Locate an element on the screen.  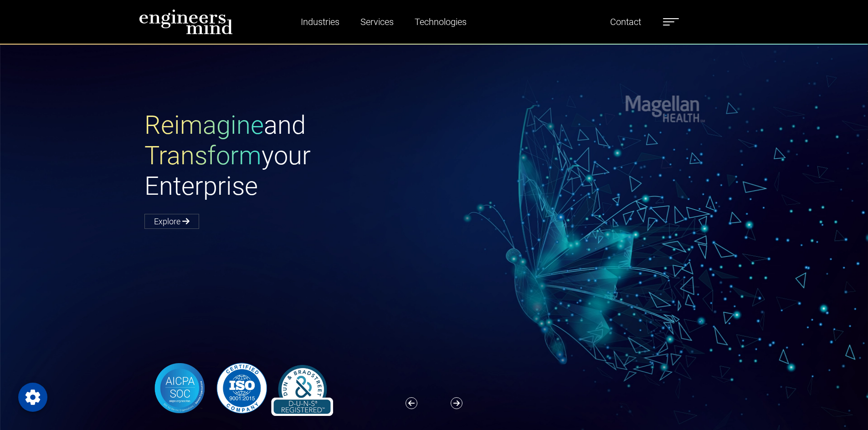
img: banner-logo is located at coordinates (241, 388).